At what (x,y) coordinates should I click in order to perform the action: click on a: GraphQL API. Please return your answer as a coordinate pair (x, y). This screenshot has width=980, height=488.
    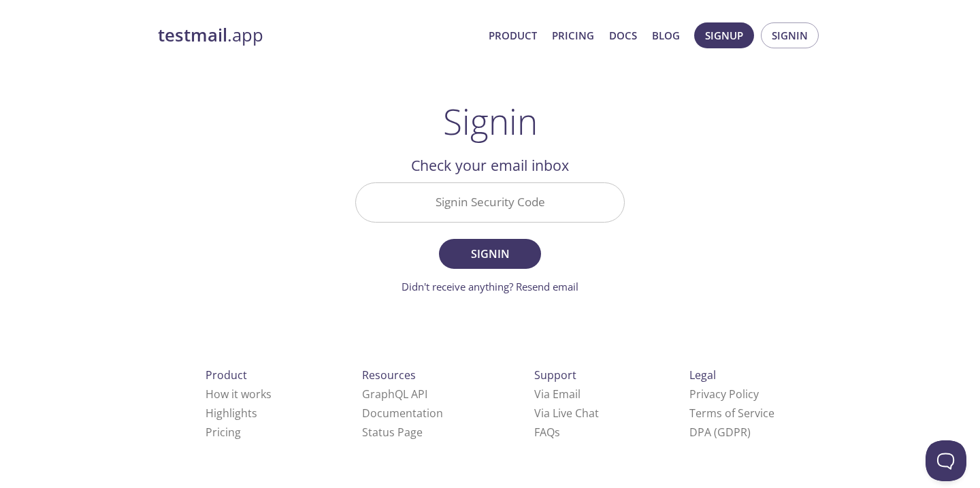
    Looking at the image, I should click on (395, 394).